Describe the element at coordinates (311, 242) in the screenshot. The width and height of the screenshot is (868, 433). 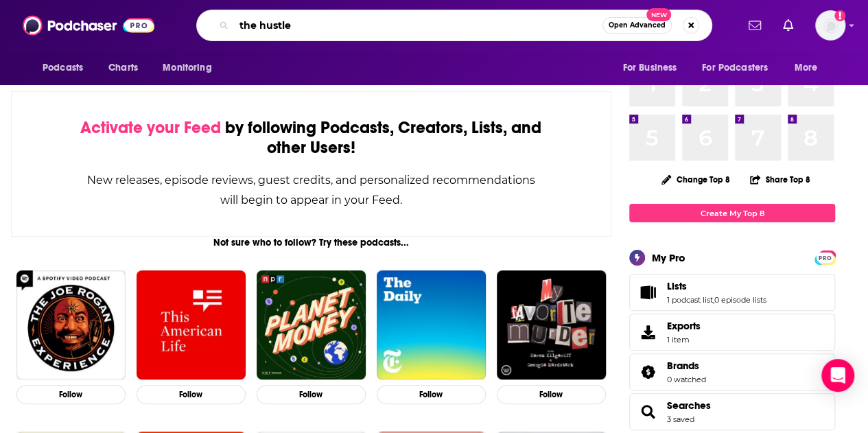
I see `div: Not sure who to follow? Try these podcasts...` at that location.